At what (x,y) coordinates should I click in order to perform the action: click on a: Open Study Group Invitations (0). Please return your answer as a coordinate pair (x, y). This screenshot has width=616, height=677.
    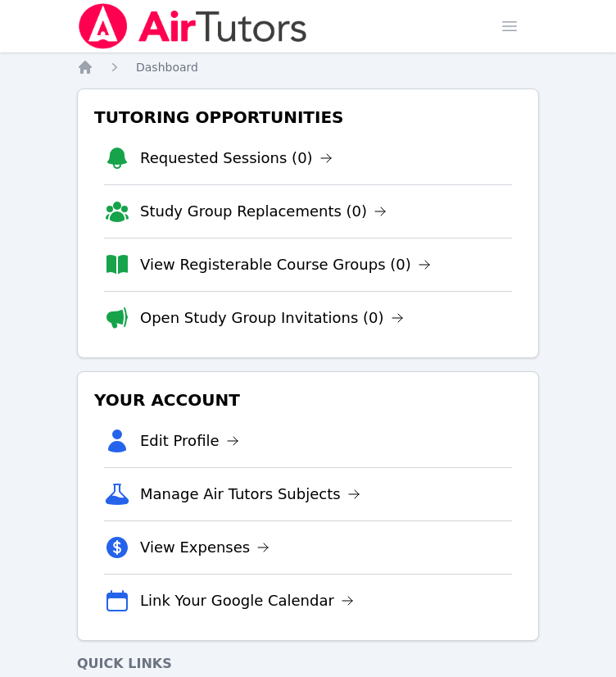
    Looking at the image, I should click on (272, 318).